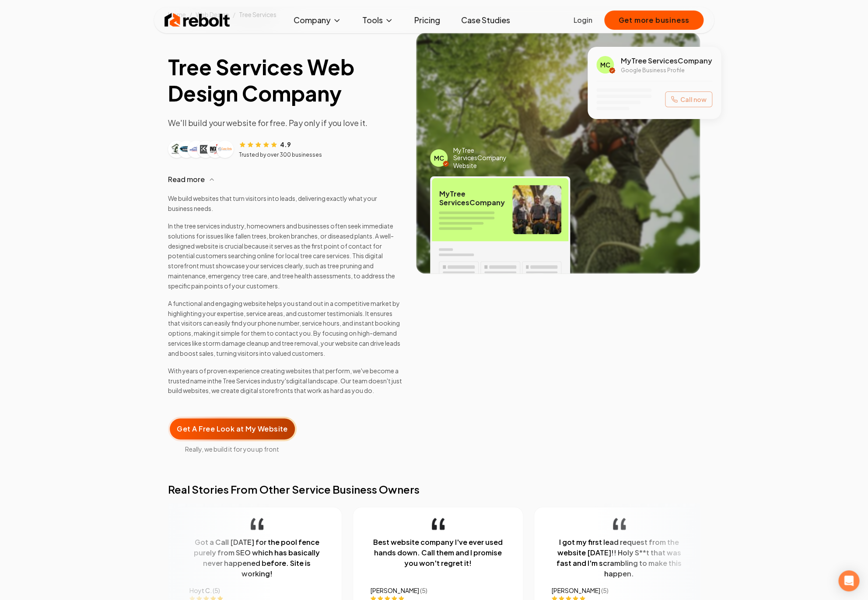 This screenshot has height=600, width=868. What do you see at coordinates (558, 153) in the screenshot?
I see `img: Image of completed Tree Services job` at bounding box center [558, 153].